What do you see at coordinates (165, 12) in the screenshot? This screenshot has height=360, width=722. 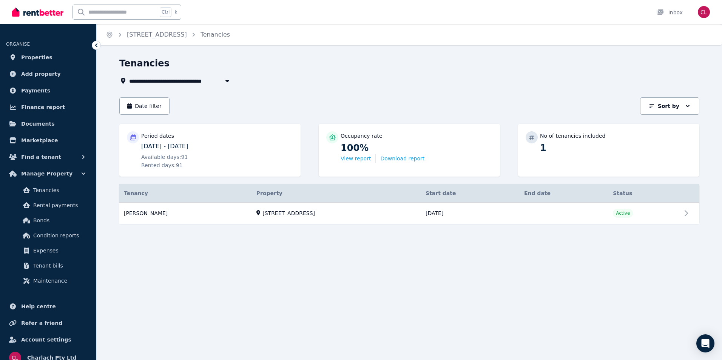 I see `span: Ctrl` at bounding box center [165, 12].